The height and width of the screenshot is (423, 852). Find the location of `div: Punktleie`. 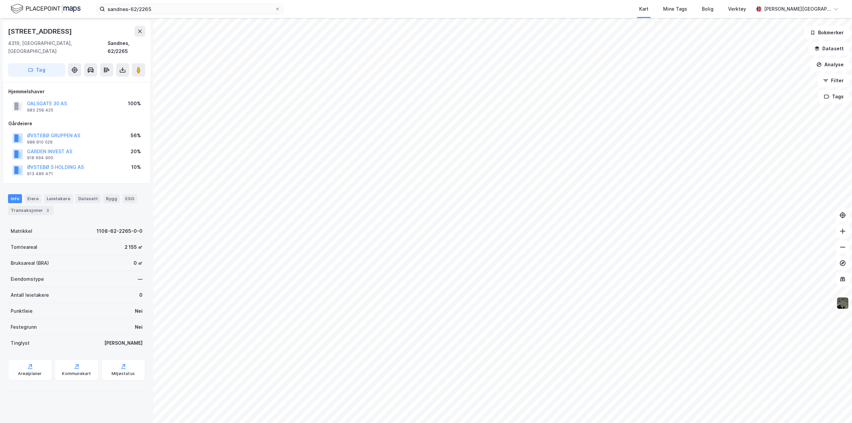

div: Punktleie is located at coordinates (22, 311).